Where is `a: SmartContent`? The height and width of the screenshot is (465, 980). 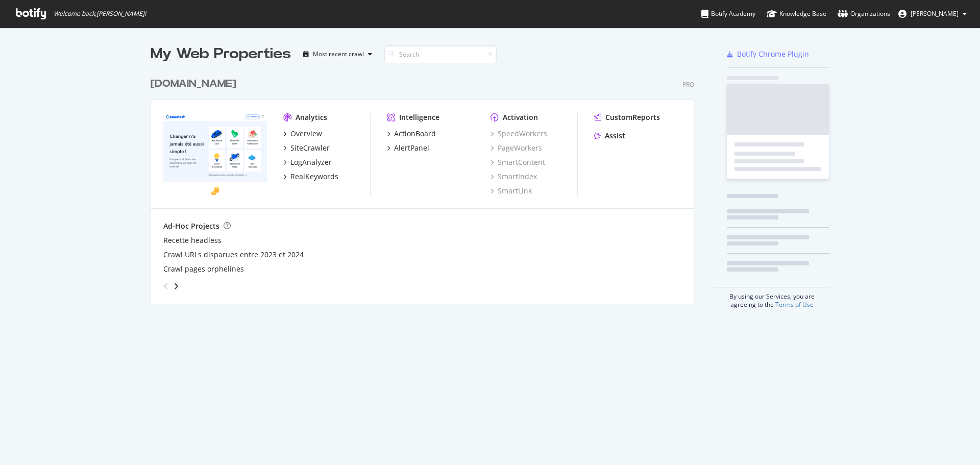
a: SmartContent is located at coordinates (517, 163).